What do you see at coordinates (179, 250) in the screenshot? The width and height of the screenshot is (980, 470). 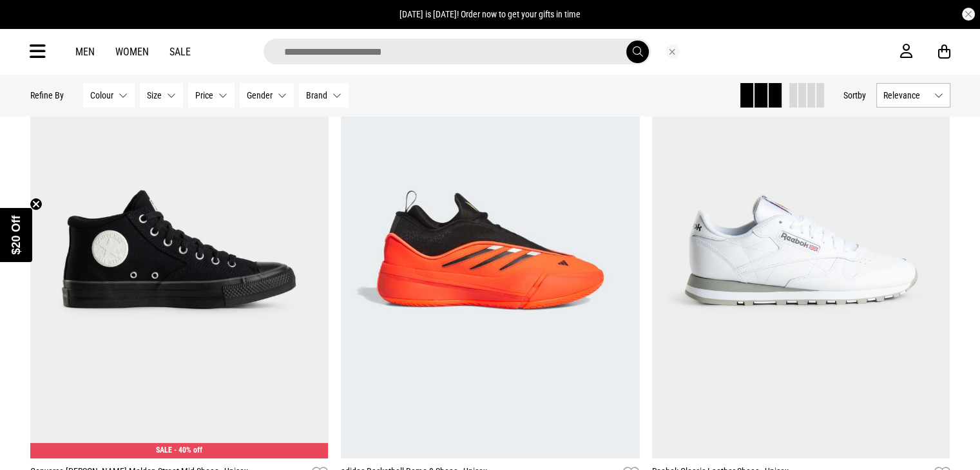 I see `img: Converse Chuck Taylor Malden Street Mid Shoes - Unisex in Black` at bounding box center [179, 250].